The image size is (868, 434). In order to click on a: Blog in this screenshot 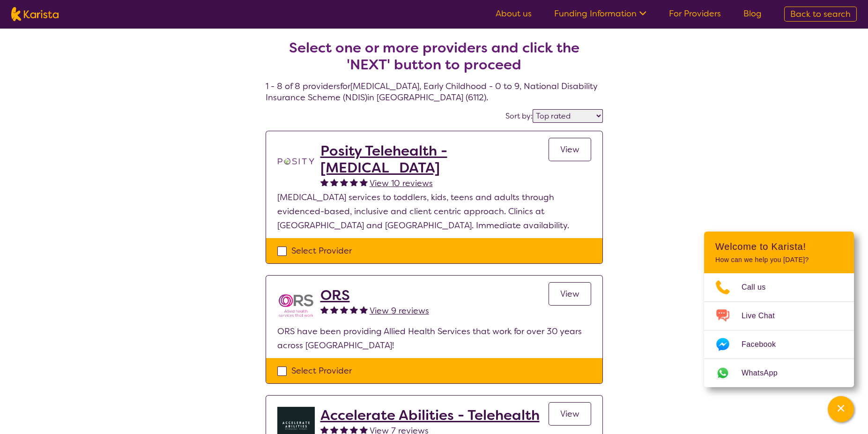, I will do `click(752, 14)`.